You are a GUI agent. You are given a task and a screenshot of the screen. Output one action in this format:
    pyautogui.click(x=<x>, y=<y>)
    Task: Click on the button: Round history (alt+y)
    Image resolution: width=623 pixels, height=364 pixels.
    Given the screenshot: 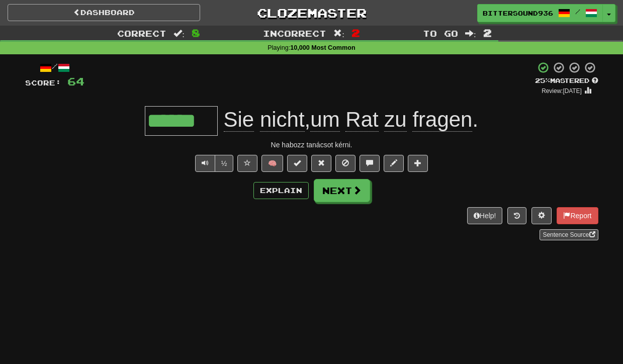 What is the action you would take?
    pyautogui.click(x=517, y=215)
    